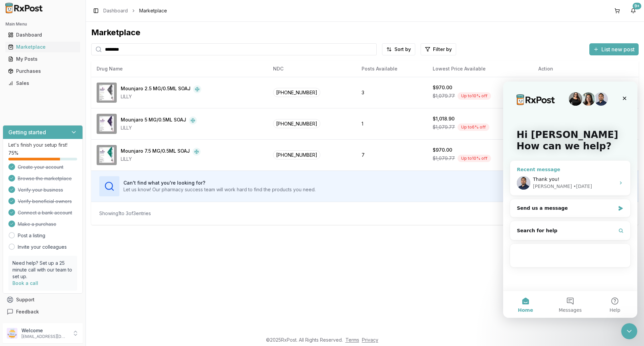 The width and height of the screenshot is (644, 346). I want to click on div: Close, so click(121, 17).